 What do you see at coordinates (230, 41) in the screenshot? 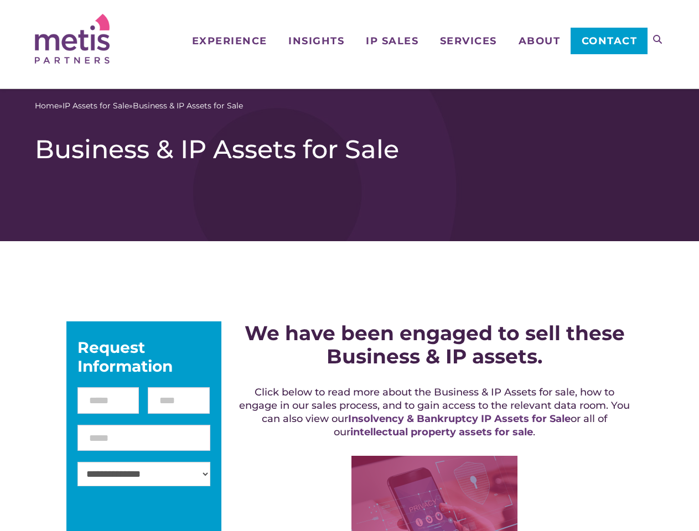
I see `span: Experience` at bounding box center [230, 41].